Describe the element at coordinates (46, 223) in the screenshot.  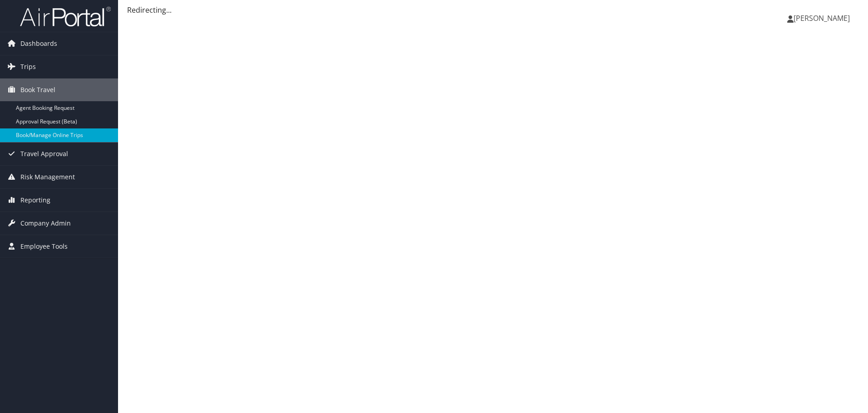
I see `span: Company Admin` at that location.